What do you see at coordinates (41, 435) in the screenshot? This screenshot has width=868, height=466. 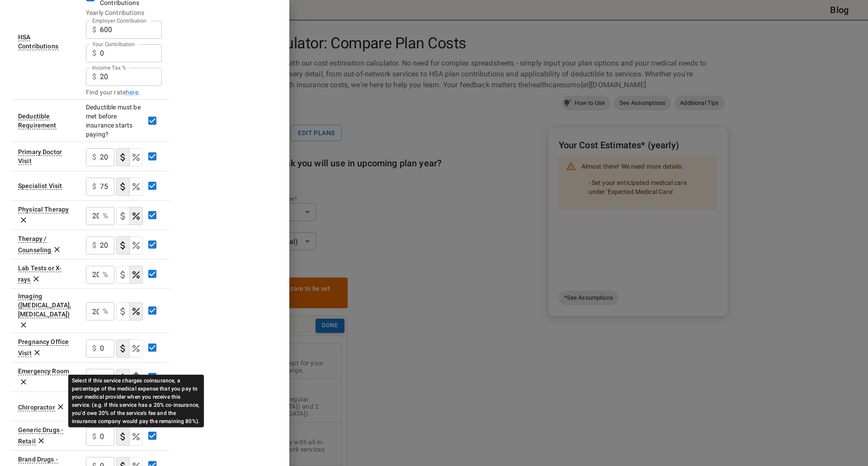 I see `div: 30 day supply of generic drugs picked up from store. Over 80% of drug purchases are for generic d...` at bounding box center [41, 435].